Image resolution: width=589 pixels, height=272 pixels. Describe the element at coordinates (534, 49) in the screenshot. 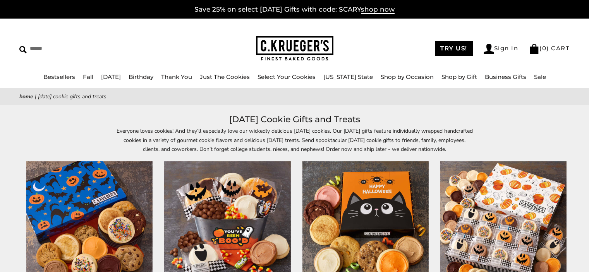

I see `img: Bag` at that location.